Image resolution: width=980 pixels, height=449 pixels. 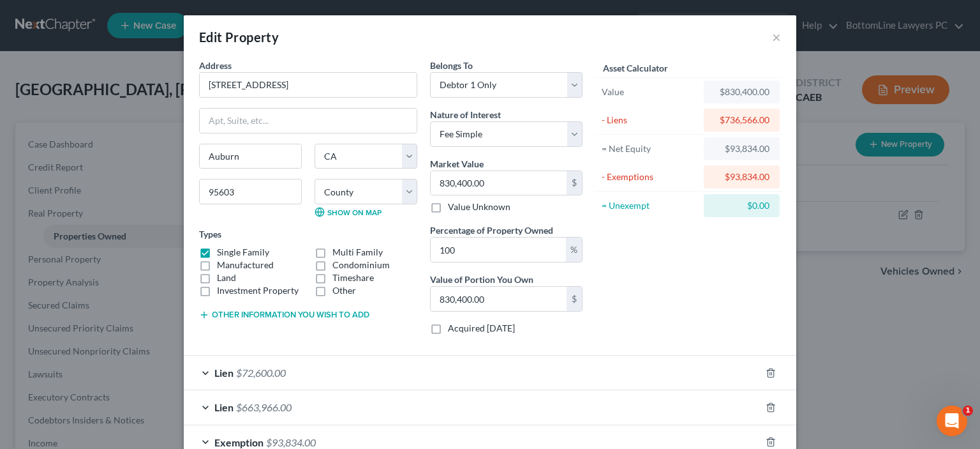 What do you see at coordinates (742, 92) in the screenshot?
I see `div: $830,400.00` at bounding box center [742, 92].